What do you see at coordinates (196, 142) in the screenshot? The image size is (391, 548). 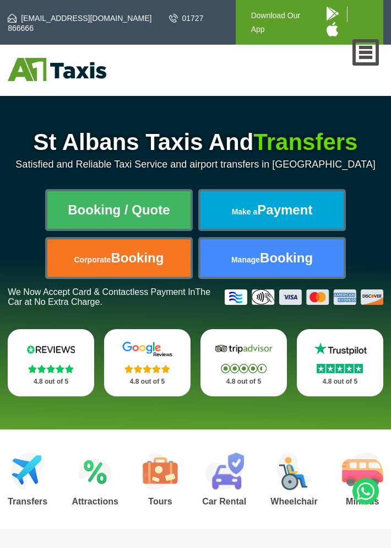 I see `h1: St Albans Taxis And` at bounding box center [196, 142].